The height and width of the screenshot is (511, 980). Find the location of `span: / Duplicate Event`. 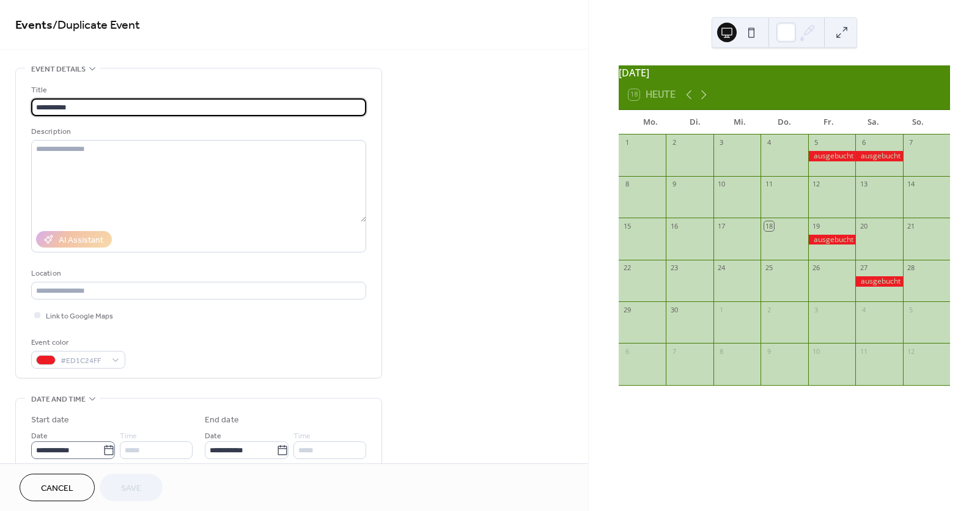

span: / Duplicate Event is located at coordinates (96, 25).